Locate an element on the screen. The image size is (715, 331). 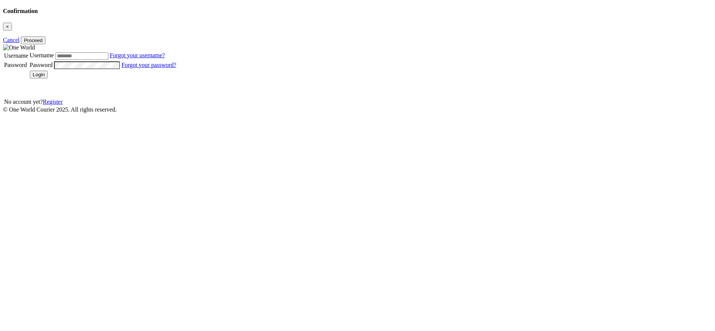
a: Register is located at coordinates (52, 102).